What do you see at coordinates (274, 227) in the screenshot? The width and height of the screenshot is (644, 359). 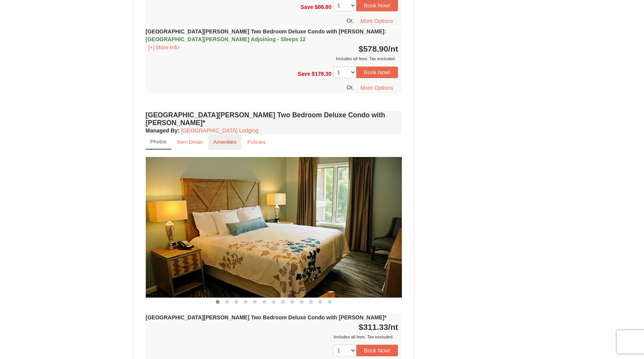 I see `img: 18876286-150-42100a13.jpg` at bounding box center [274, 227].